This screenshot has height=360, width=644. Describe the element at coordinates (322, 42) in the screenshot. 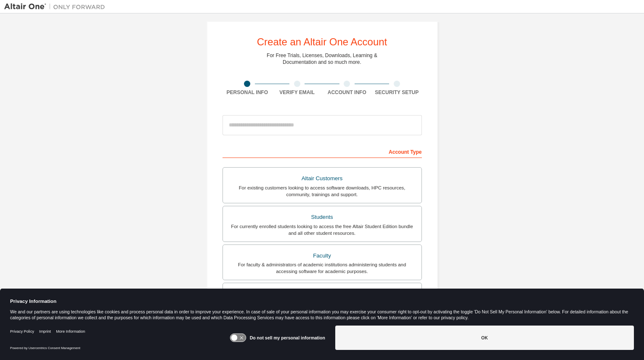

I see `div: Create an Altair One Account` at that location.